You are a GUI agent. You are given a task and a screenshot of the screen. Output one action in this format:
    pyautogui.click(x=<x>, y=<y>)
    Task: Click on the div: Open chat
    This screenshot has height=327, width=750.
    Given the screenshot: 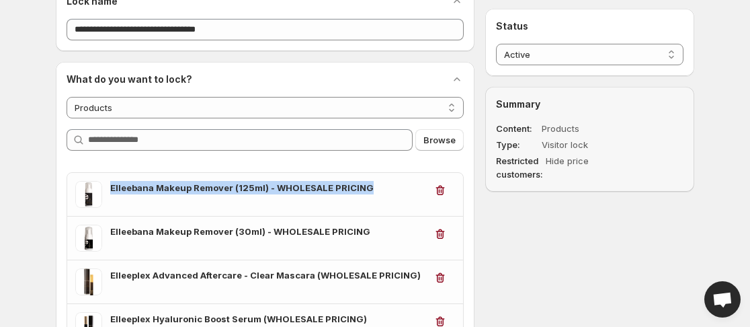 What is the action you would take?
    pyautogui.click(x=722, y=299)
    